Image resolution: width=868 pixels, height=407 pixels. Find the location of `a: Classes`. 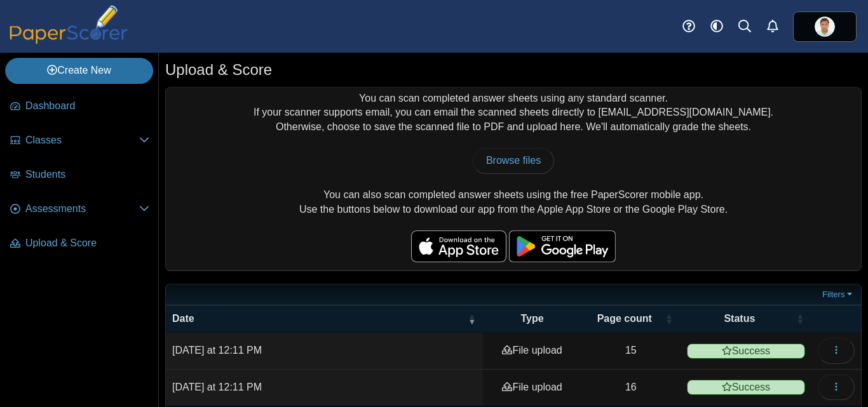

a: Classes is located at coordinates (80, 141).